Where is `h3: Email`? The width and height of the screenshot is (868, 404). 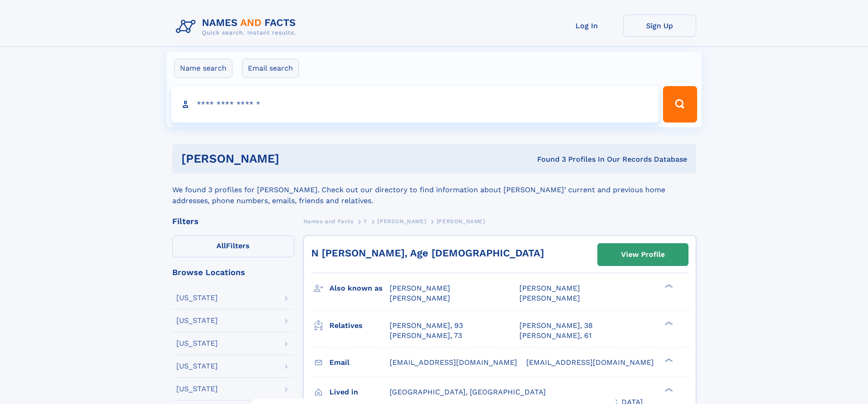
h3: Email is located at coordinates (360, 362).